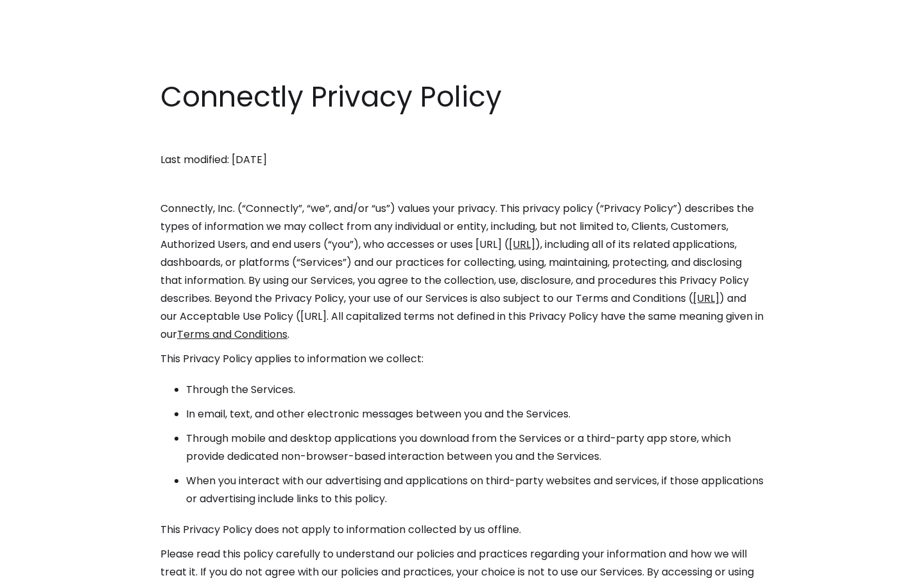 This screenshot has width=924, height=578. I want to click on p: This Privacy Policy does not apply to information collected by us offline., so click(462, 530).